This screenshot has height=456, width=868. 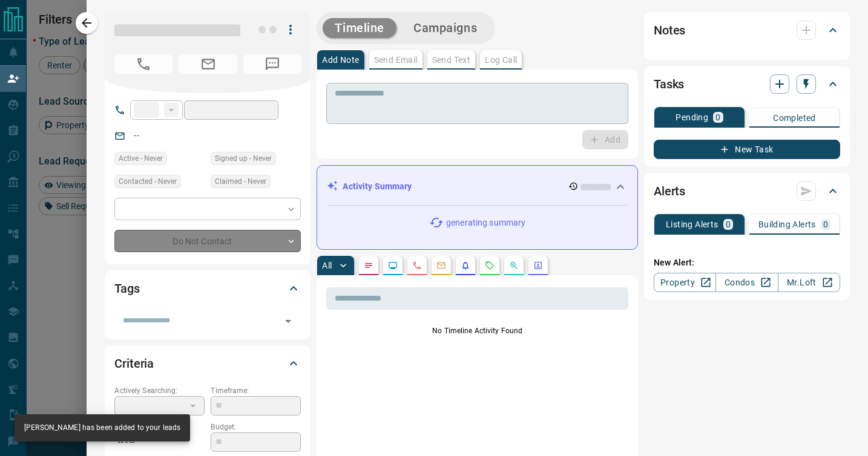 What do you see at coordinates (393, 266) in the screenshot?
I see `svg: Lead Browsing Activity` at bounding box center [393, 266].